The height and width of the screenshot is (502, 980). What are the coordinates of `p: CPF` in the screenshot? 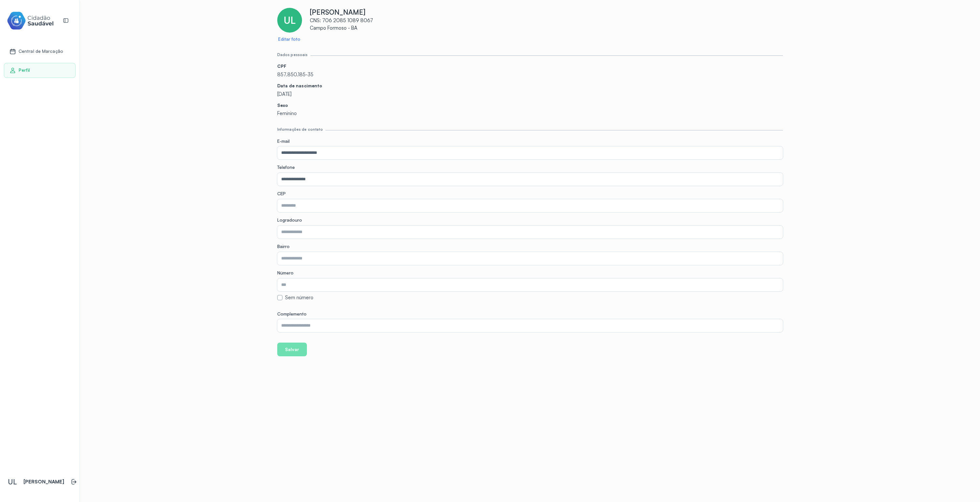 It's located at (530, 66).